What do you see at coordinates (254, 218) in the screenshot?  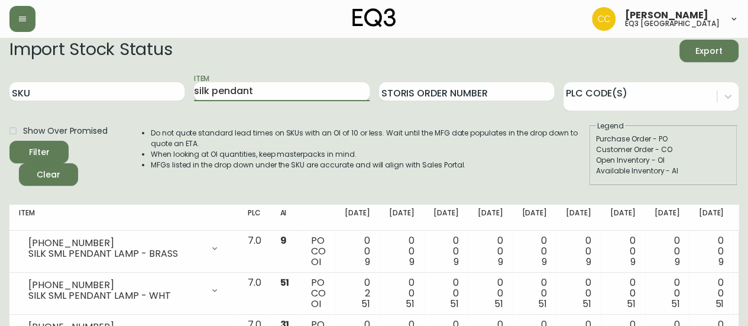 I see `th: PLC` at bounding box center [254, 218].